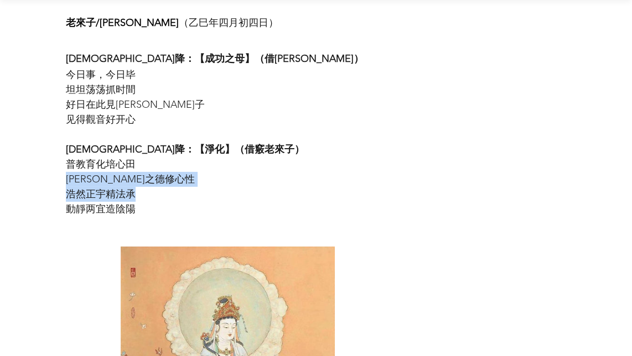 The height and width of the screenshot is (356, 632). I want to click on span: 動靜两宜造陰陽, so click(101, 209).